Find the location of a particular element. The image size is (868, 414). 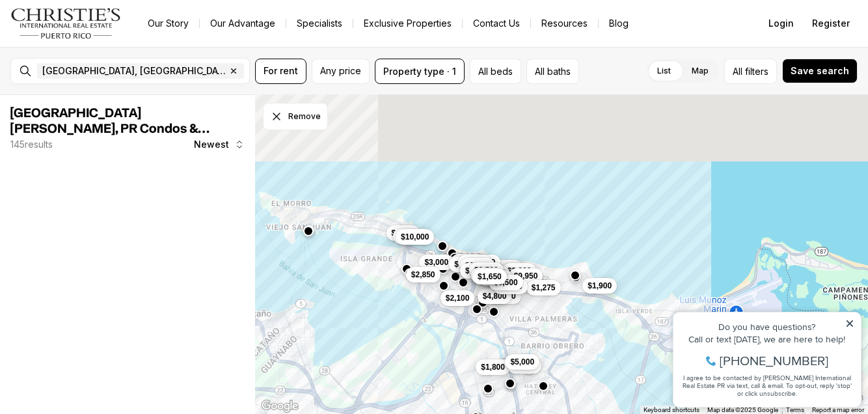

button: $1,700 is located at coordinates (510, 286).